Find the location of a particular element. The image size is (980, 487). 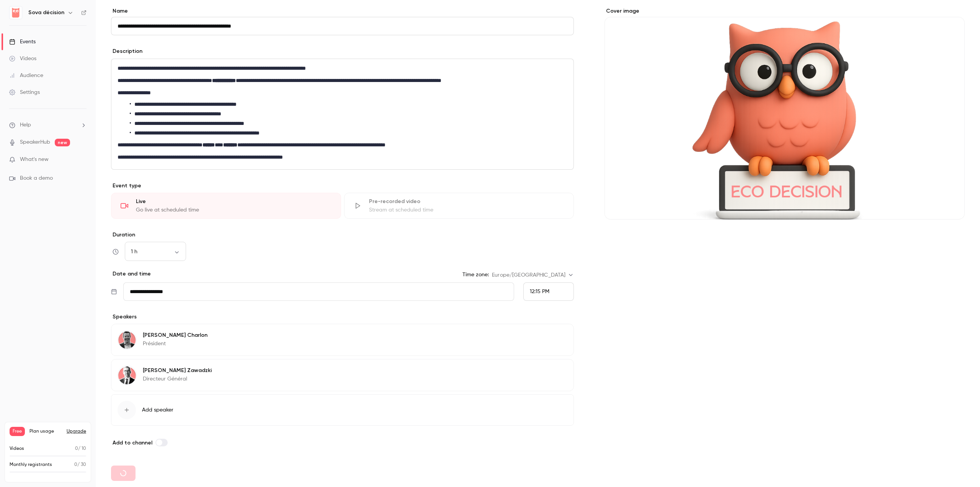

div: Events is located at coordinates (22, 42).